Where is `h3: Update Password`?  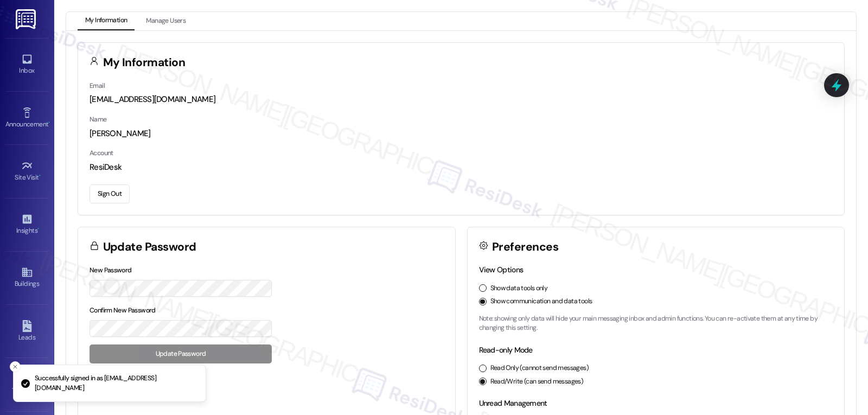
h3: Update Password is located at coordinates (150, 247).